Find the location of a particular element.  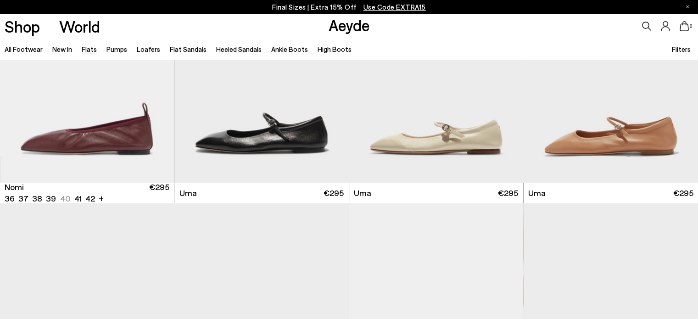

li: 42 is located at coordinates (89, 198).